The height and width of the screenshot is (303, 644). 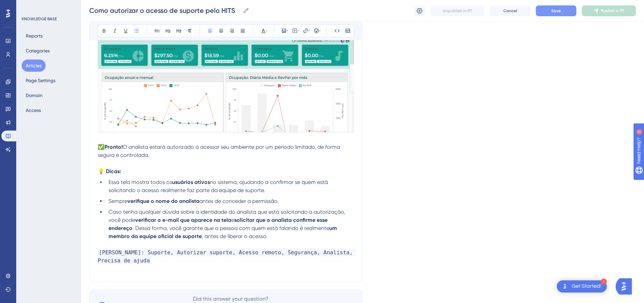 What do you see at coordinates (219, 151) in the screenshot?
I see `span: O analista estará autorizado a acessar seu ambiente por um período limitado, de forma segura e co...` at bounding box center [219, 151].